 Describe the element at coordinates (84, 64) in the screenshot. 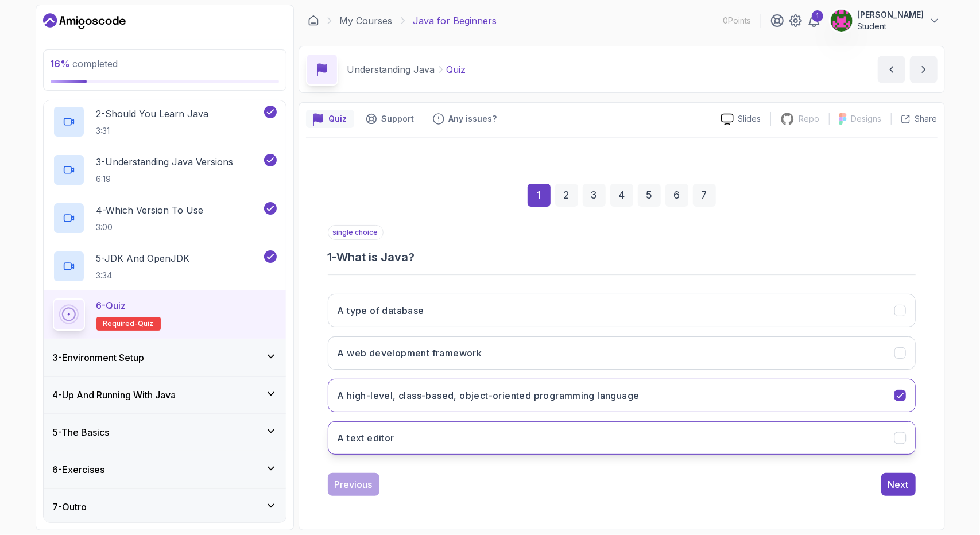

I see `span: completed` at that location.